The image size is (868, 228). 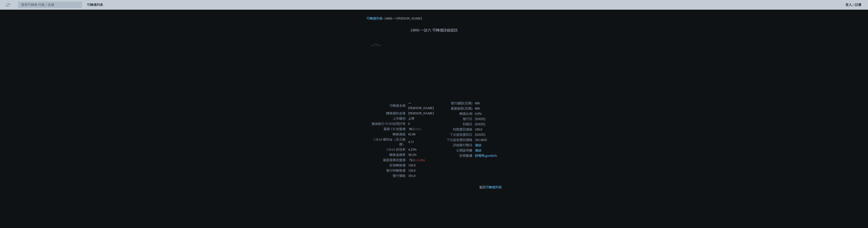 What do you see at coordinates (453, 135) in the screenshot?
I see `td: 下次提前賣回日` at bounding box center [453, 135].